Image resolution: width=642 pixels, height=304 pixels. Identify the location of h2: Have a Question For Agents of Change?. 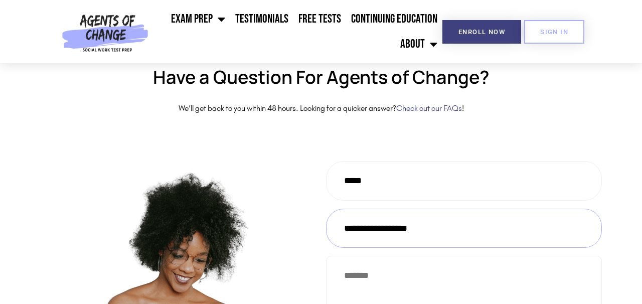
(321, 77).